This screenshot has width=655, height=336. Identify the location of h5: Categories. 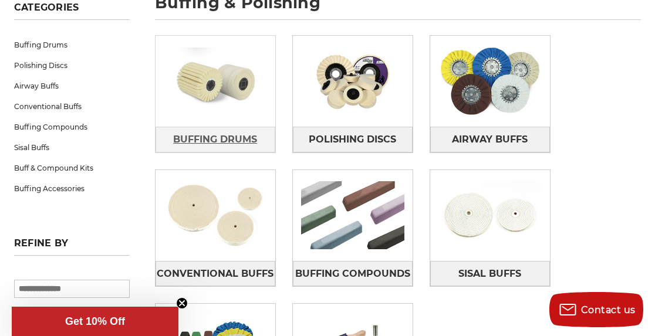
(72, 11).